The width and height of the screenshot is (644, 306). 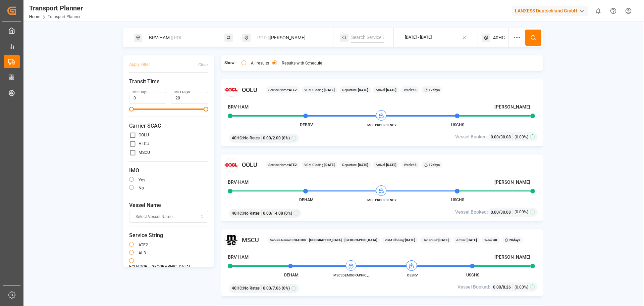 I want to click on span: MOL PROFICIENCY, so click(x=382, y=125).